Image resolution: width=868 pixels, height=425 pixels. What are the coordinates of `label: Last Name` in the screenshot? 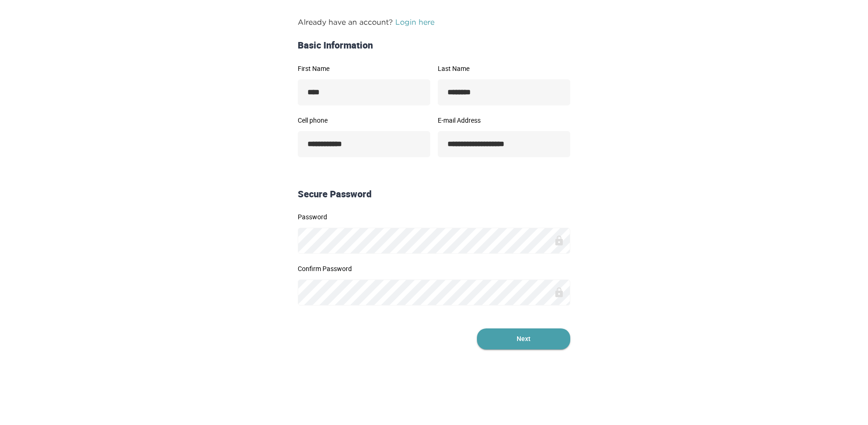 It's located at (504, 69).